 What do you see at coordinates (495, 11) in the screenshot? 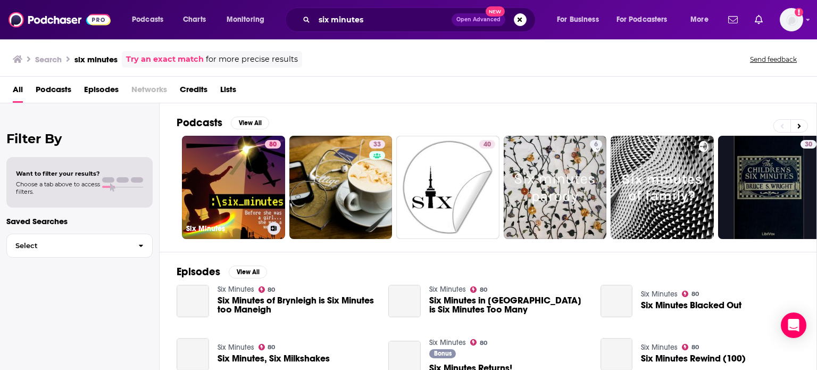
I see `span: New` at bounding box center [495, 11].